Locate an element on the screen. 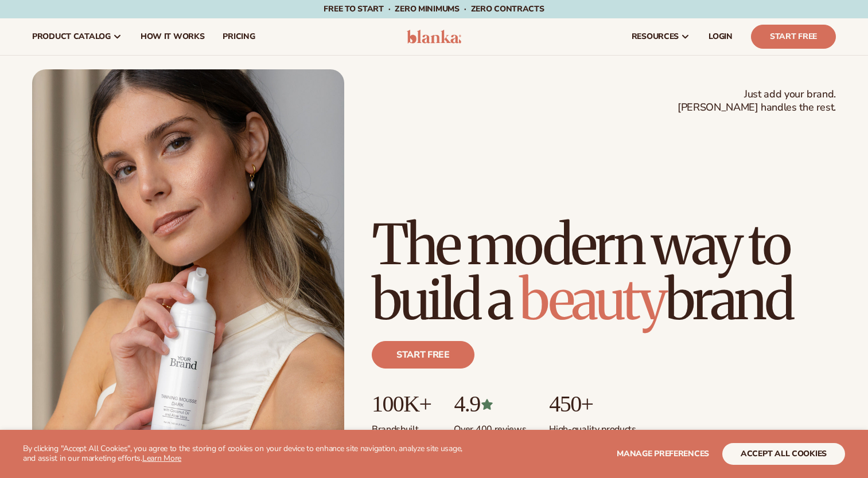 The image size is (868, 478). p: Over 400 reviews is located at coordinates (490, 426).